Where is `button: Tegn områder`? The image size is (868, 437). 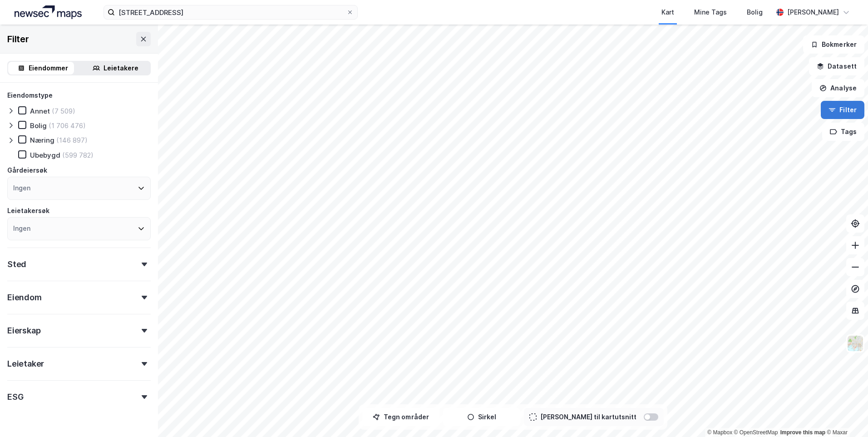 button: Tegn områder is located at coordinates (400, 416).